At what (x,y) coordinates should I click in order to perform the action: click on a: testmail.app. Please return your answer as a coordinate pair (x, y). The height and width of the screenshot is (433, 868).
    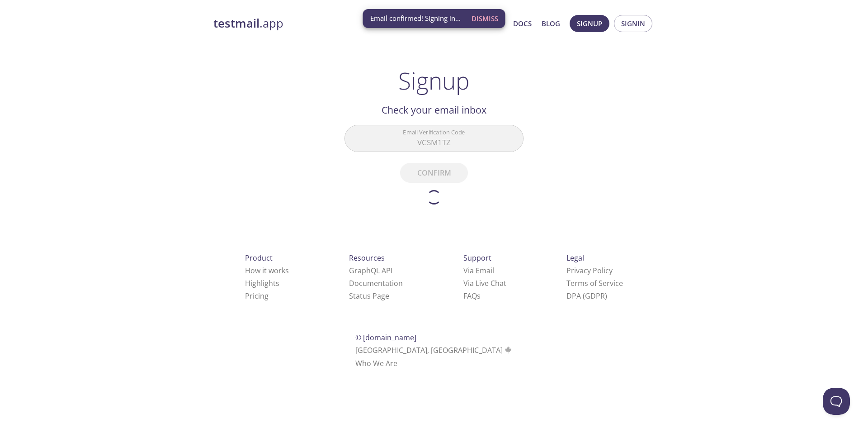
    Looking at the image, I should click on (319, 24).